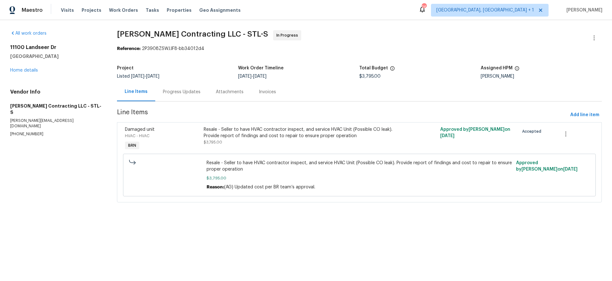  I want to click on span: The hpm assigned to this work order., so click(517, 70).